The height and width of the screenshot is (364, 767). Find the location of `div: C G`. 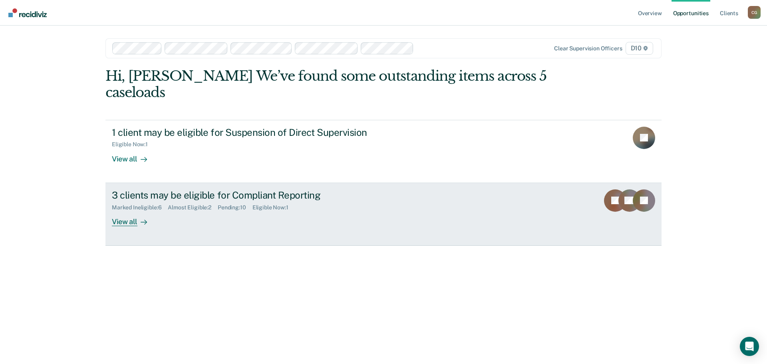

div: C G is located at coordinates (754, 12).